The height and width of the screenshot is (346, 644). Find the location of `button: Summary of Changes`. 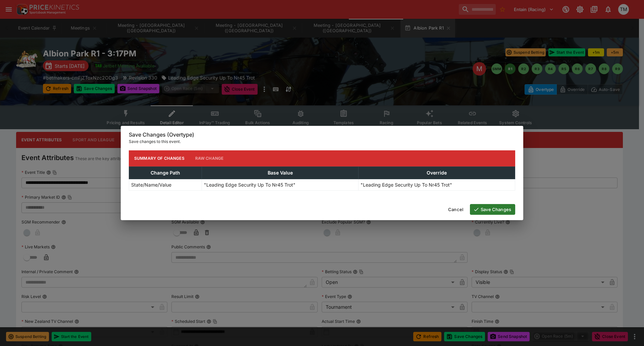

button: Summary of Changes is located at coordinates (159, 158).